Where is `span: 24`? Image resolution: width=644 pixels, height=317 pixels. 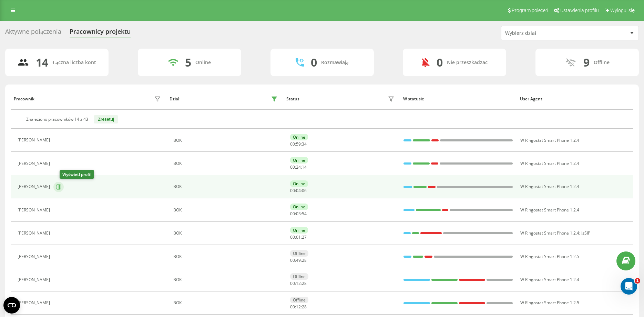
span: 24 is located at coordinates (298, 166).